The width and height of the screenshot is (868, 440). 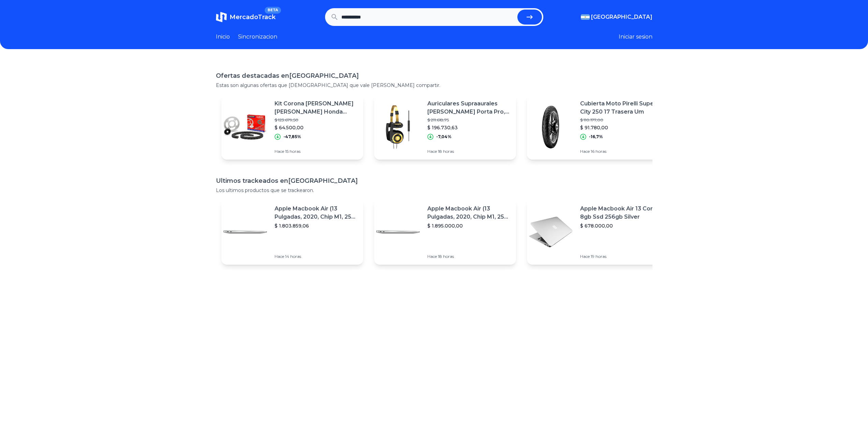 I want to click on span: MercadoTrack, so click(x=252, y=17).